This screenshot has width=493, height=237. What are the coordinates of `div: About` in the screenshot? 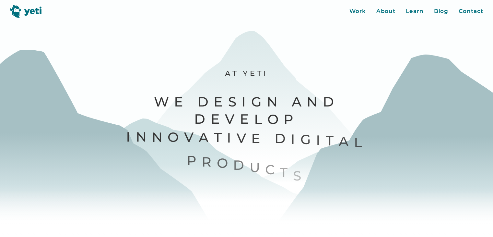 It's located at (386, 11).